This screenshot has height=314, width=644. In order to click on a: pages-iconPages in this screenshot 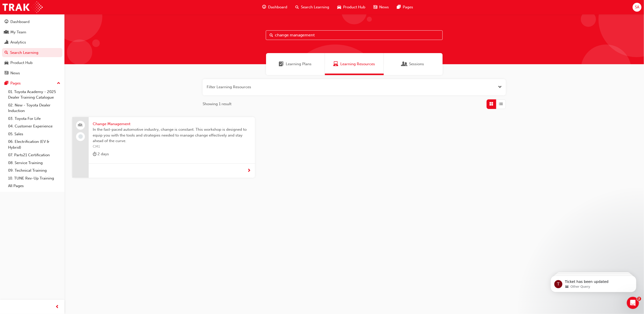, I will do `click(405, 7)`.